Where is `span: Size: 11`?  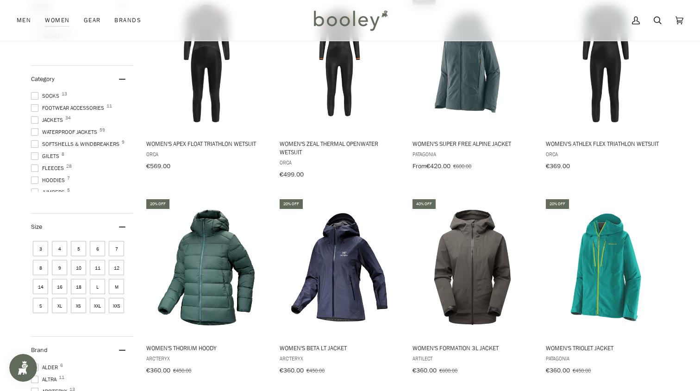
span: Size: 11 is located at coordinates (97, 267).